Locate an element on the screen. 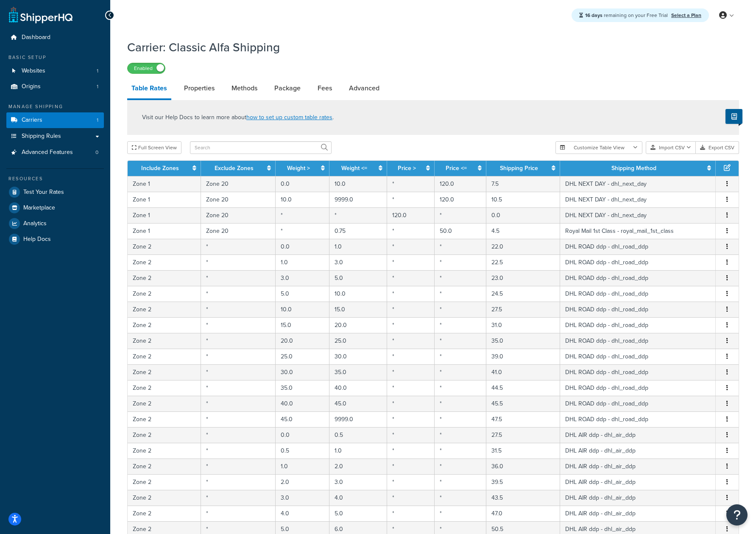 The width and height of the screenshot is (756, 534). a: Advanced Features0 is located at coordinates (55, 152).